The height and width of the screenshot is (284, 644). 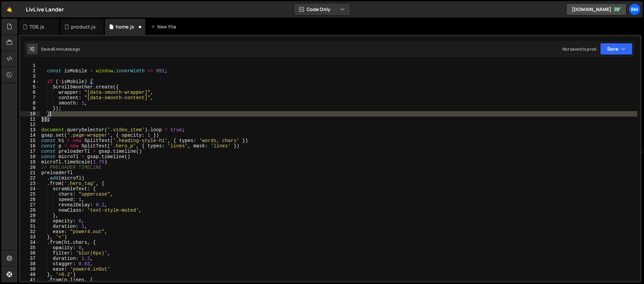 What do you see at coordinates (30, 124) in the screenshot?
I see `div: 12` at bounding box center [30, 124].